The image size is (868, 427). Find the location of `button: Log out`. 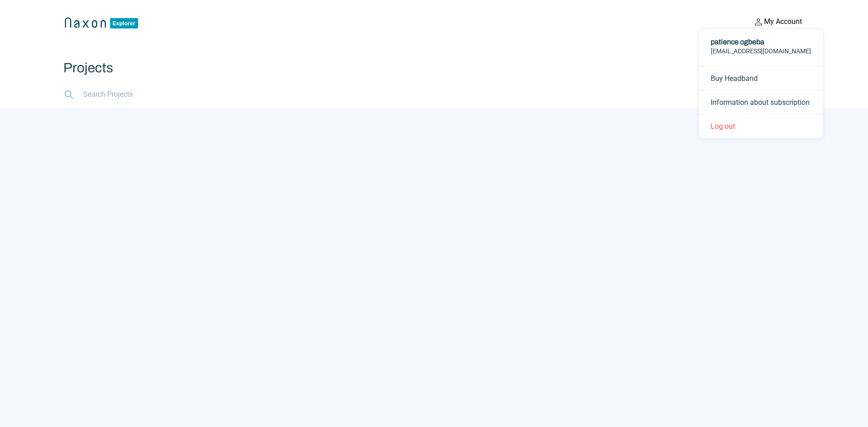

button: Log out is located at coordinates (760, 126).